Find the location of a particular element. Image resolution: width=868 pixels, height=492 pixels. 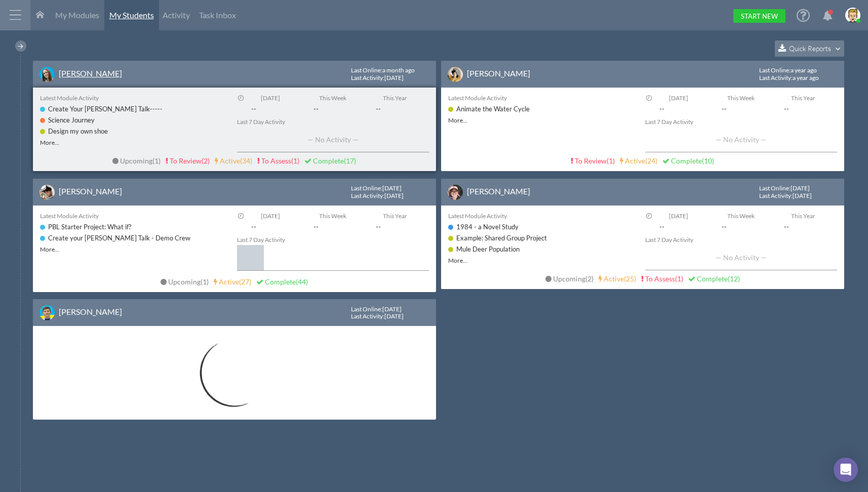

a: Mule Deer Population is located at coordinates (488, 249).